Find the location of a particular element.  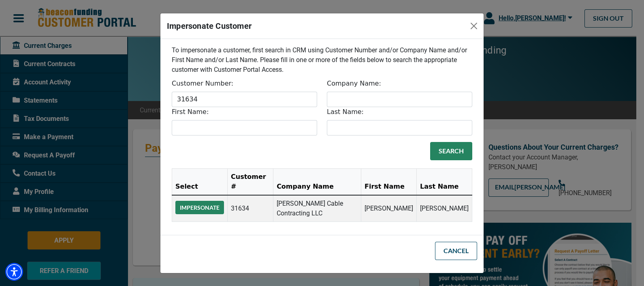

th: Select is located at coordinates (200, 182).